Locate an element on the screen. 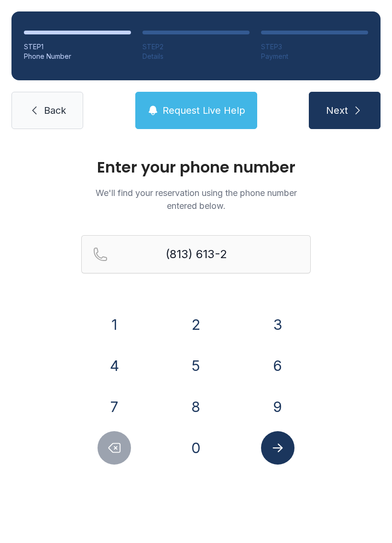 The image size is (392, 543). button: 3 is located at coordinates (278, 325).